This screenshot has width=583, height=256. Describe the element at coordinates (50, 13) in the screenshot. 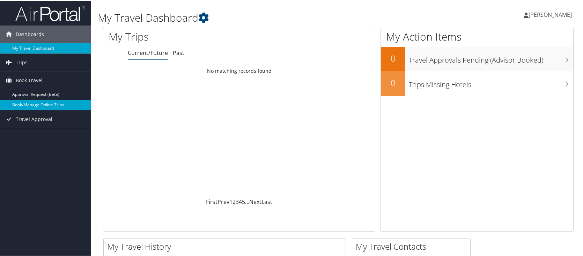

I see `img: airportal-logo.png` at that location.